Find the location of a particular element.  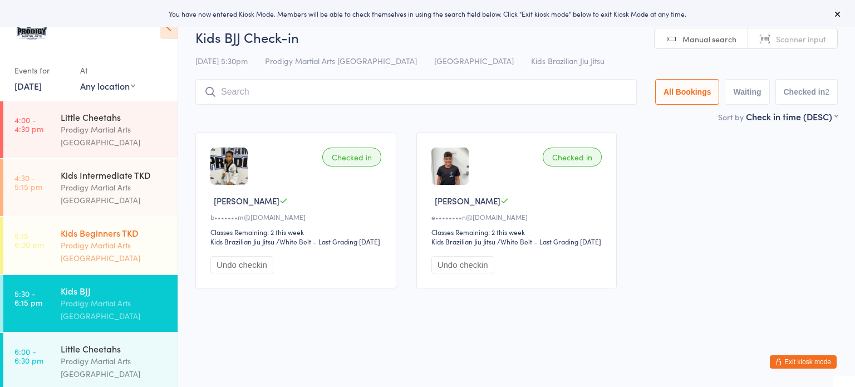

button: Waiting is located at coordinates (747, 92).